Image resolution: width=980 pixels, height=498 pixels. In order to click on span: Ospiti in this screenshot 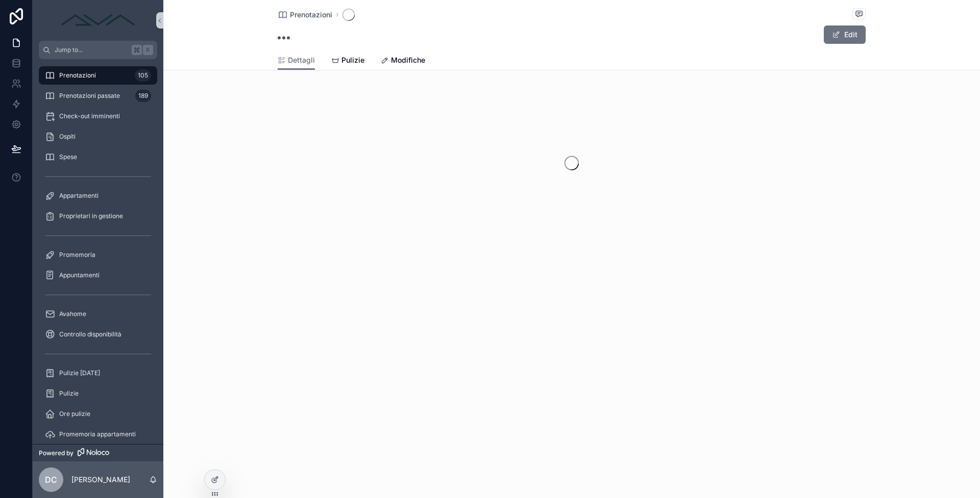, I will do `click(68, 137)`.